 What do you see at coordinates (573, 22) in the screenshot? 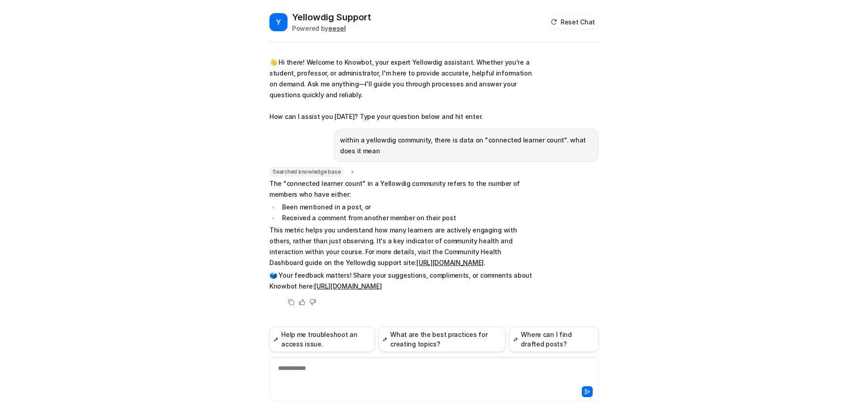
I see `button: Reset Chat` at bounding box center [573, 22].